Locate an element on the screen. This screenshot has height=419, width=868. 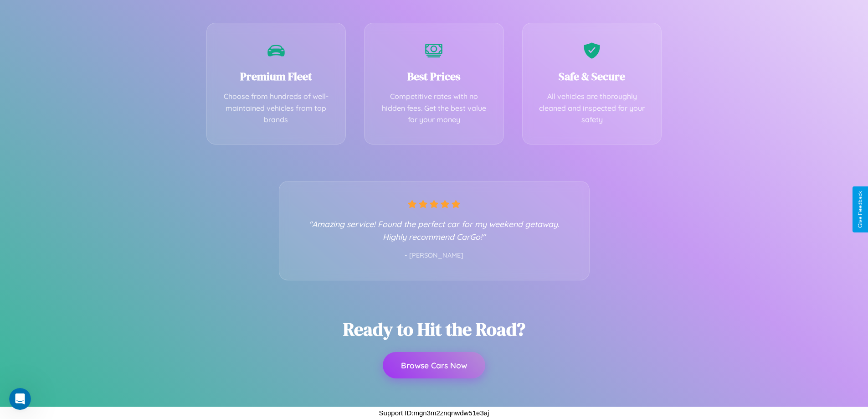
h3: Best Prices is located at coordinates (434, 76).